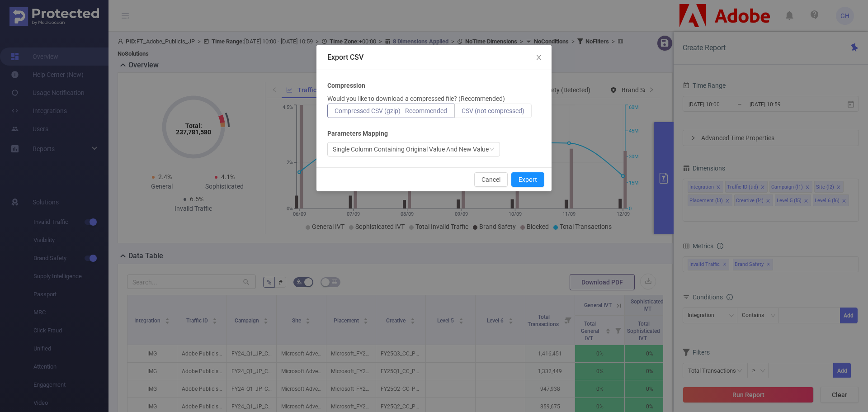 The image size is (868, 412). What do you see at coordinates (493, 111) in the screenshot?
I see `span: CSV (not compressed)` at bounding box center [493, 111].